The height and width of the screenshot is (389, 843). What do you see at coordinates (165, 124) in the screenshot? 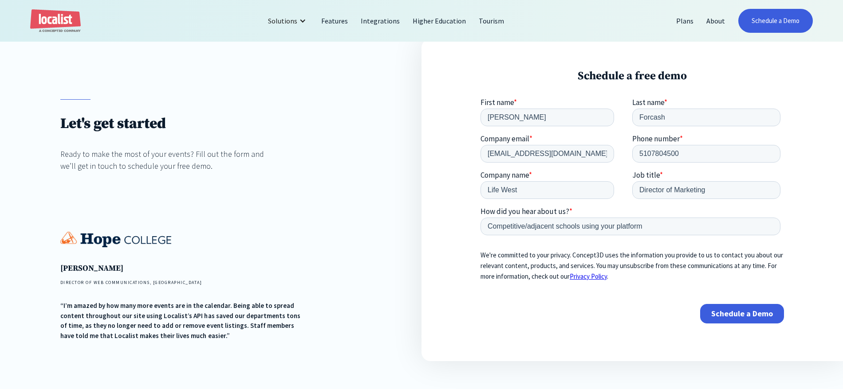
I see `h1: Let's get started` at bounding box center [165, 124].